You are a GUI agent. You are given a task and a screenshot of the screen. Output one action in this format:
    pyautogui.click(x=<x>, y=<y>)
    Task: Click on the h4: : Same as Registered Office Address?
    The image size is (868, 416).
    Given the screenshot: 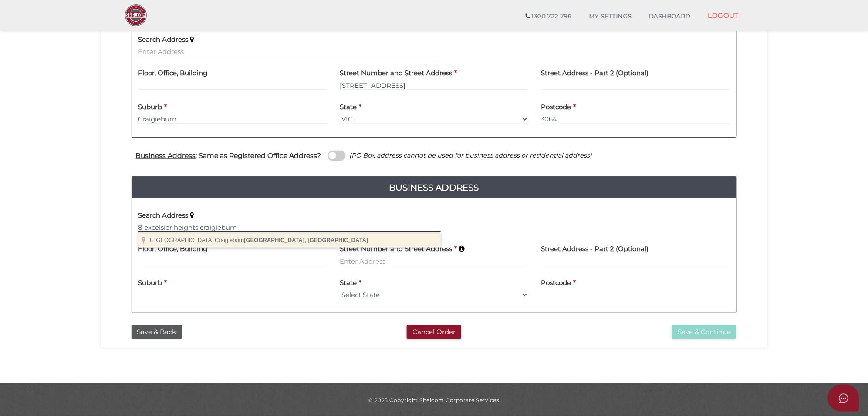 What is the action you would take?
    pyautogui.click(x=228, y=155)
    